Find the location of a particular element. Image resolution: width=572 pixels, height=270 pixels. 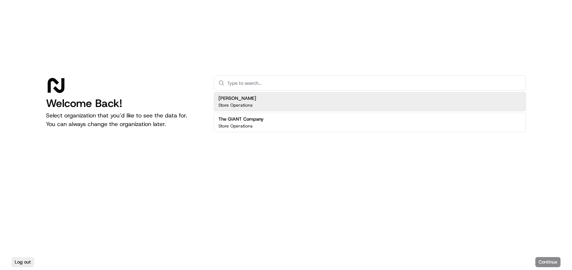

p: Select organization that you’d like to see the data for. You can always change the organization l... is located at coordinates (124, 120).